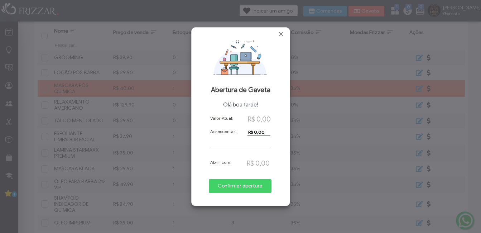  I want to click on a: Fechar, so click(281, 34).